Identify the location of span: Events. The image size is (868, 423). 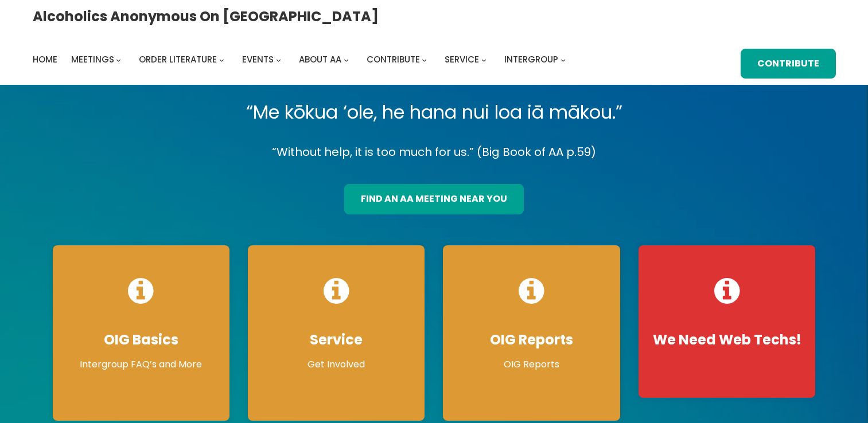
(258, 59).